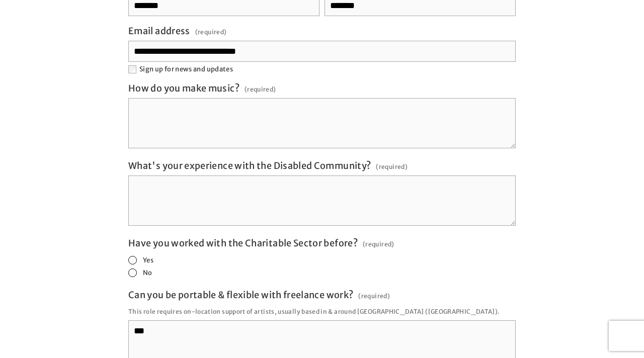  What do you see at coordinates (148, 272) in the screenshot?
I see `span: No` at bounding box center [148, 272].